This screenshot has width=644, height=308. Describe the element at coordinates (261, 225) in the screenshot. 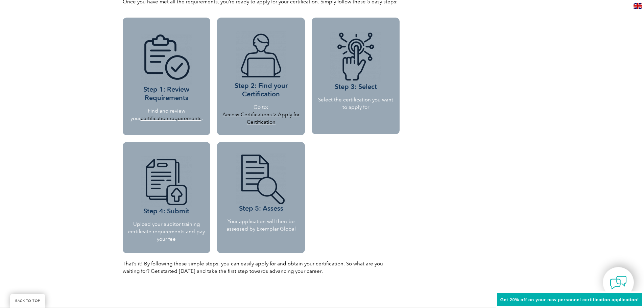

I see `p: Your application will then be assessed by Exemplar Global` at that location.